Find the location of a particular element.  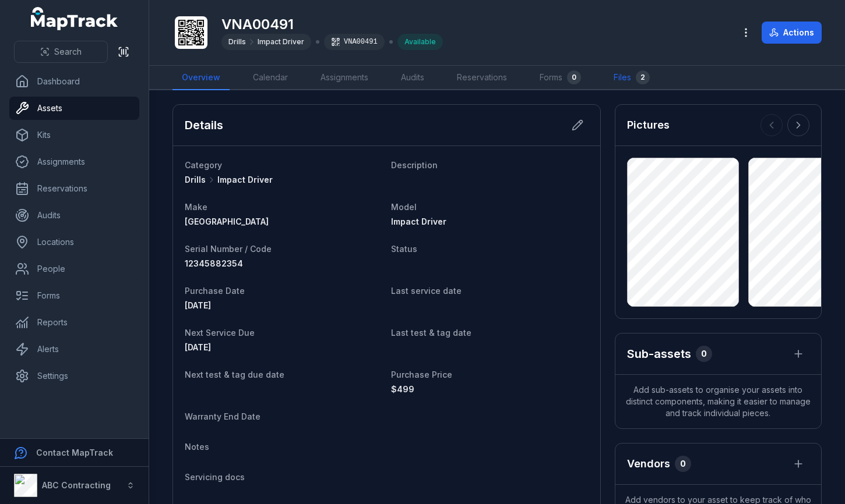

span: Next Service Due is located at coordinates (220, 333).